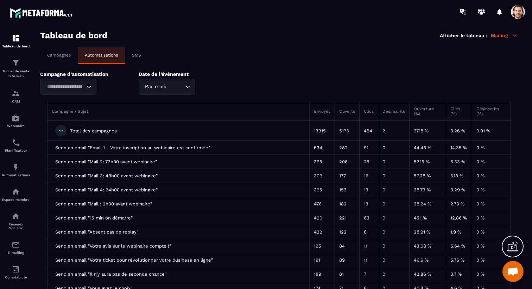 Image resolution: width=532 pixels, height=289 pixels. Describe the element at coordinates (16, 126) in the screenshot. I see `p: Webinaire` at that location.